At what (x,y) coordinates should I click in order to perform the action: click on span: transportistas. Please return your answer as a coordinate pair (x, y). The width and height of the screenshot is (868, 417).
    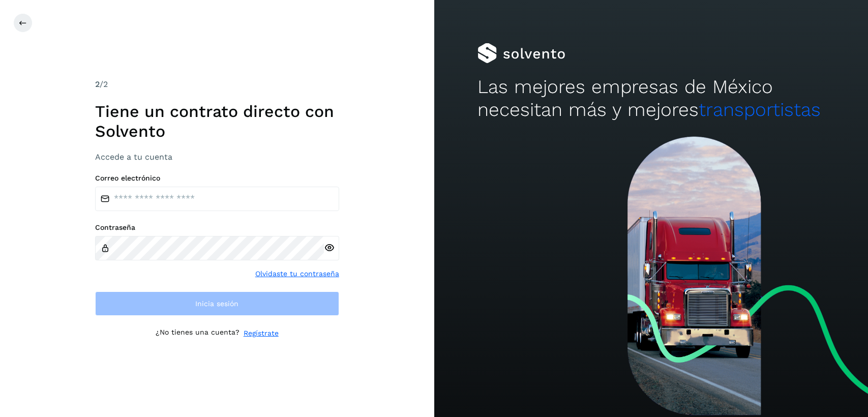
    Looking at the image, I should click on (760, 109).